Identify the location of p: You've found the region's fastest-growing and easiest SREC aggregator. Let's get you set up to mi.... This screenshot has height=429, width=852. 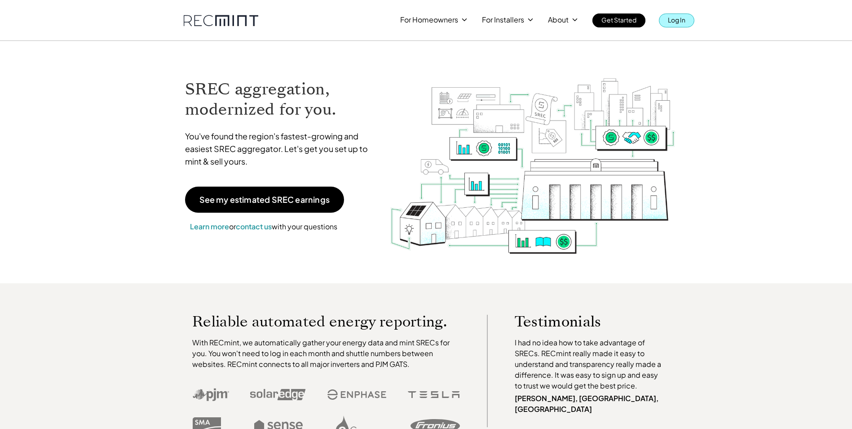
(281, 149).